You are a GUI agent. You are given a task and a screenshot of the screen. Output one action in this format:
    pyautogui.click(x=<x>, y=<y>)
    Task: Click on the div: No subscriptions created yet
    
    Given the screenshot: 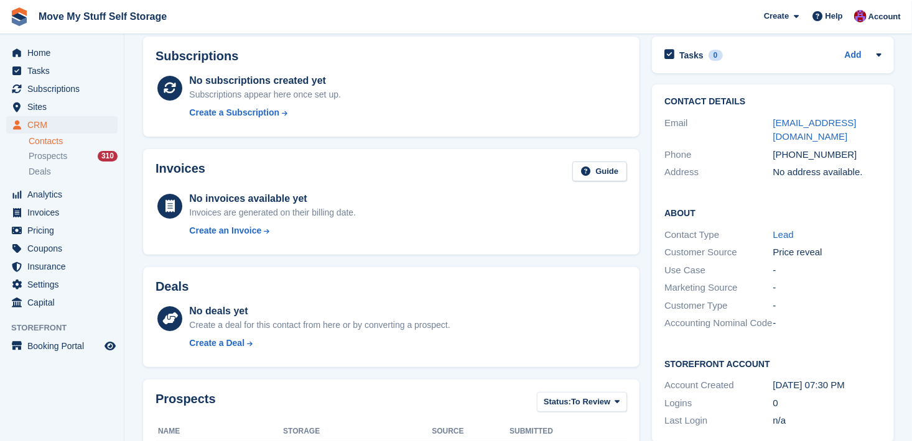 What is the action you would take?
    pyautogui.click(x=265, y=81)
    